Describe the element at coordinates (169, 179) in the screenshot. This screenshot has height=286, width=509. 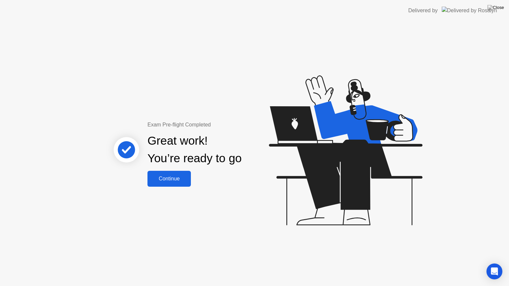
I see `button: Continue` at that location.